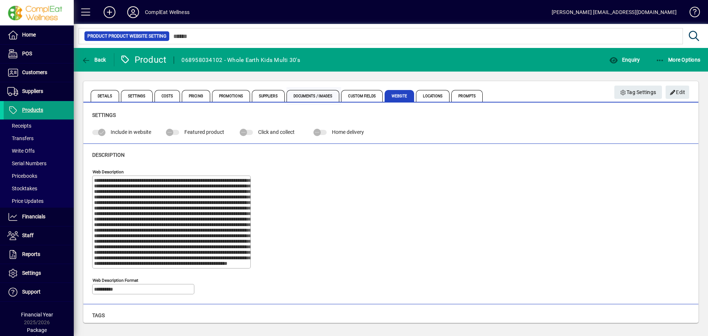 This screenshot has height=336, width=708. I want to click on a: Serial Numbers, so click(39, 163).